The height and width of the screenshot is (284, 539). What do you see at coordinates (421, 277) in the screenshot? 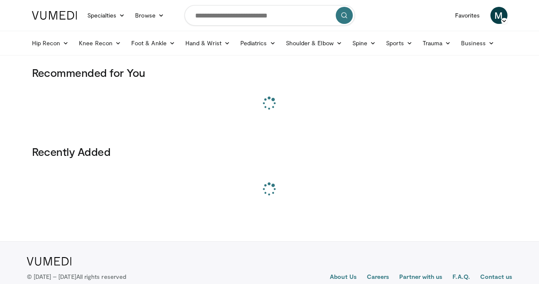
I see `a: Partner with us` at bounding box center [421, 277].